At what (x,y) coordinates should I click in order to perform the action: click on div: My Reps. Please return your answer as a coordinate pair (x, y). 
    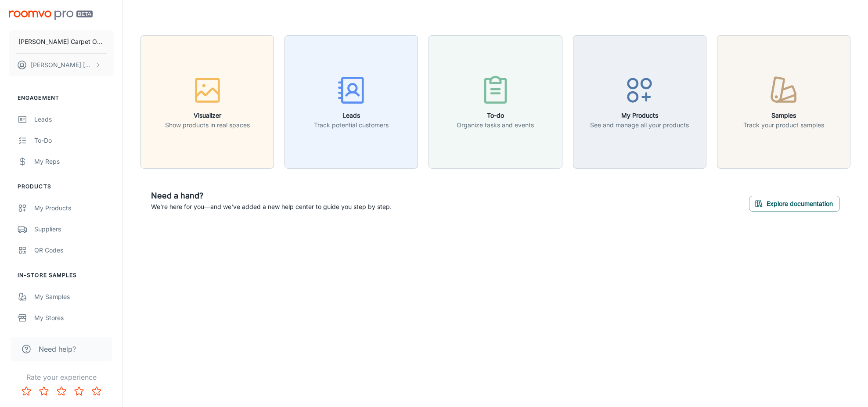
    Looking at the image, I should click on (74, 162).